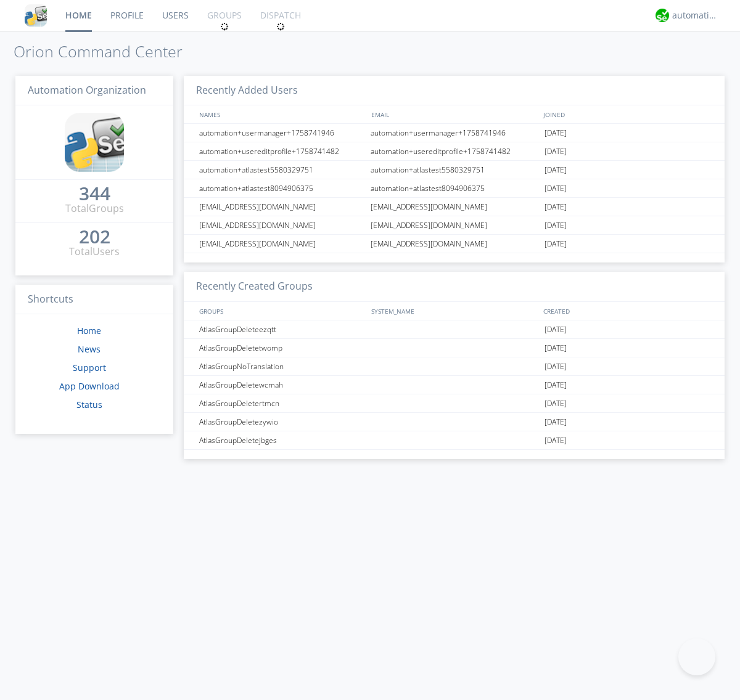 Image resolution: width=740 pixels, height=700 pixels. Describe the element at coordinates (89, 331) in the screenshot. I see `a: Home` at that location.